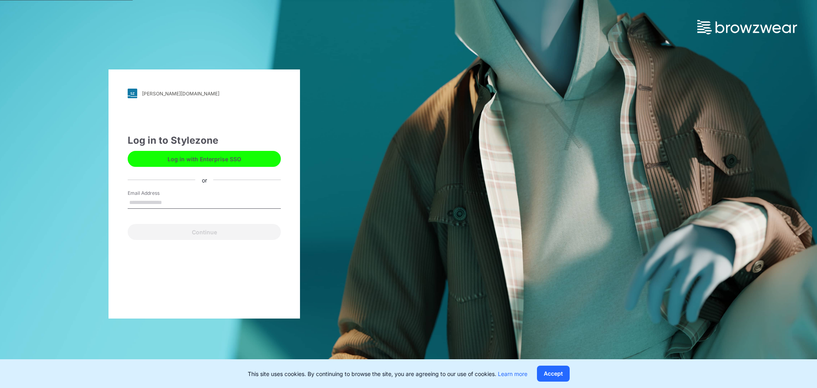 Image resolution: width=817 pixels, height=388 pixels. I want to click on img: browzwear-logo.73288ffb.svg, so click(748, 27).